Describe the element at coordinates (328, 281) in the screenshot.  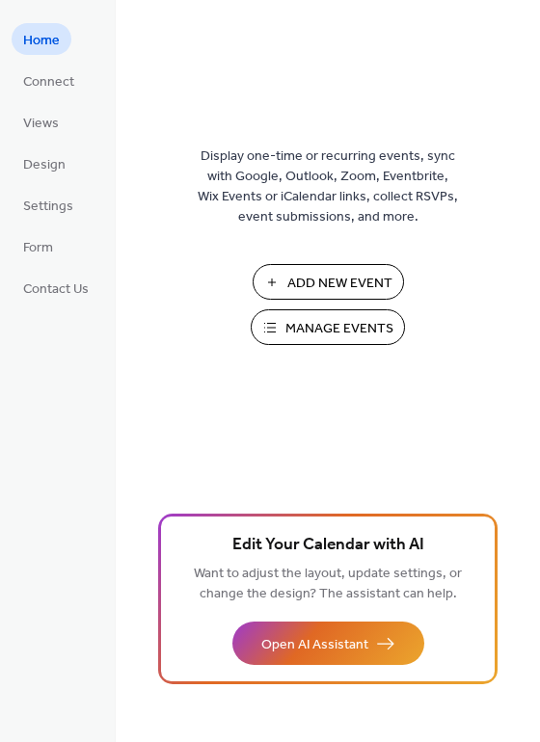
I see `button: Add New Event` at that location.